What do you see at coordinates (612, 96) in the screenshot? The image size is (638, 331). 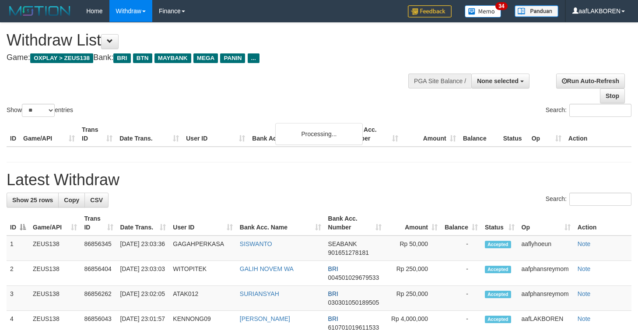 I see `a: Stop` at bounding box center [612, 96].